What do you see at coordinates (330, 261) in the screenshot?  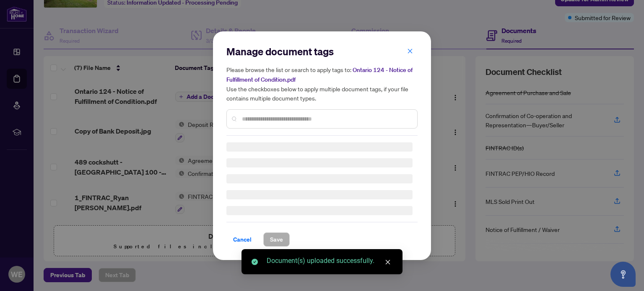 I see `div: Document(s) uploaded successfully.` at bounding box center [330, 261].